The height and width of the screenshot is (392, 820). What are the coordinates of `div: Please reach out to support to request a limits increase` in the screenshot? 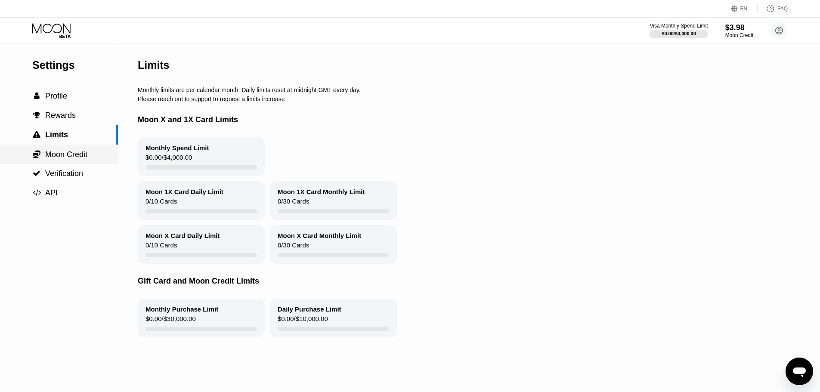 It's located at (466, 99).